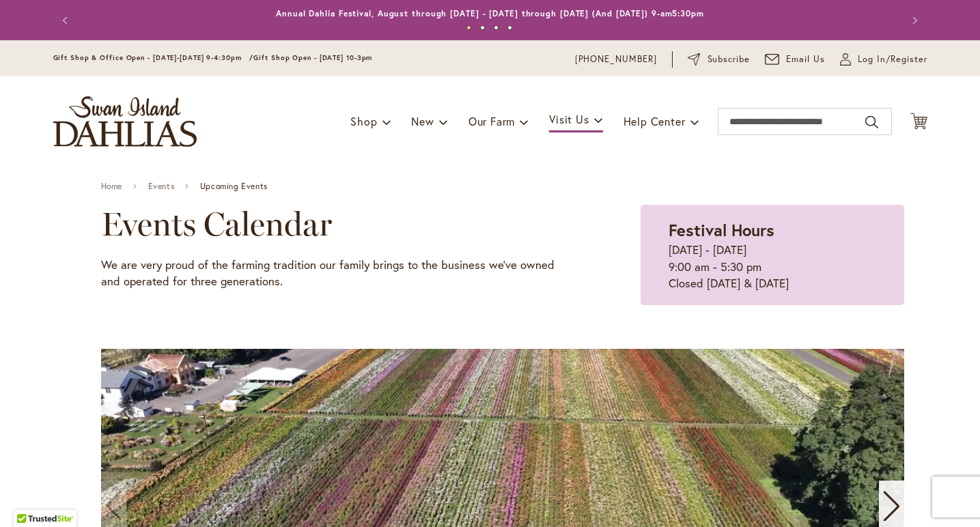 The width and height of the screenshot is (980, 527). I want to click on a: Events, so click(161, 187).